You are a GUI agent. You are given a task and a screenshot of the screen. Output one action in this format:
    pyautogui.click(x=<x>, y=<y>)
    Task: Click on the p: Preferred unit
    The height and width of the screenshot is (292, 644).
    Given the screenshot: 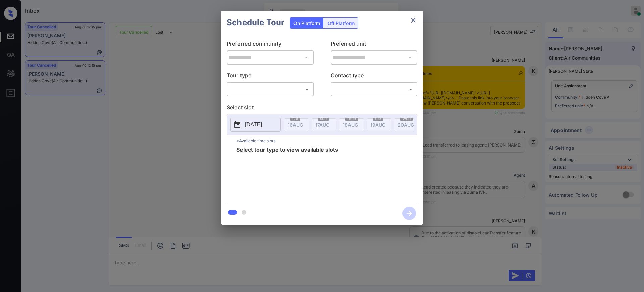 What is the action you would take?
    pyautogui.click(x=374, y=45)
    